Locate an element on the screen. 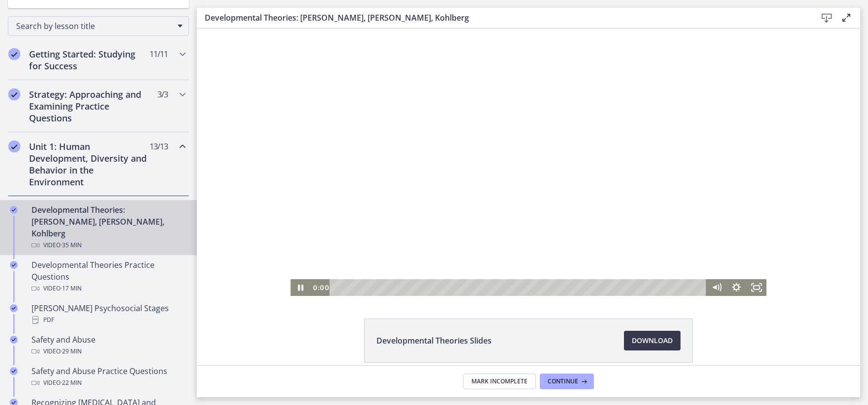 The height and width of the screenshot is (405, 868). span: 13 / 13 is located at coordinates (158, 147).